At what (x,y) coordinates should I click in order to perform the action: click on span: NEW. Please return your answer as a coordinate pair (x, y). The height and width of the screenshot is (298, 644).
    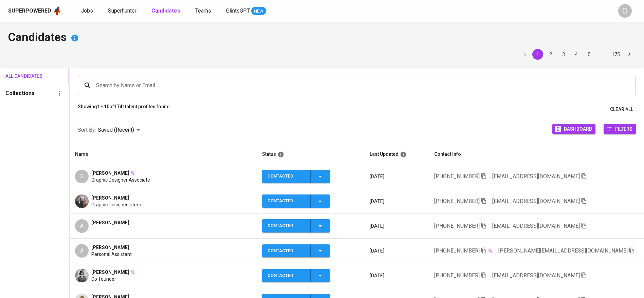
    Looking at the image, I should click on (259, 11).